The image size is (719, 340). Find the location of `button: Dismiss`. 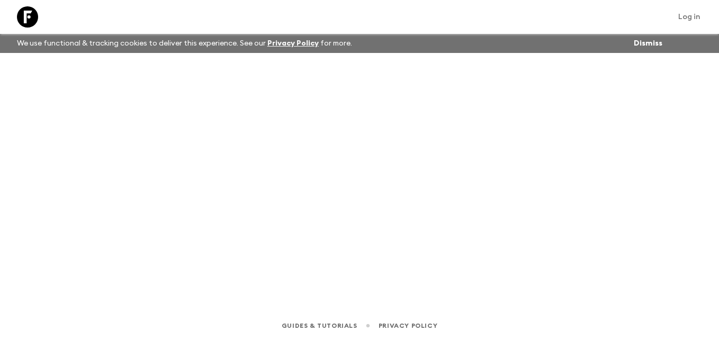

button: Dismiss is located at coordinates (648, 43).